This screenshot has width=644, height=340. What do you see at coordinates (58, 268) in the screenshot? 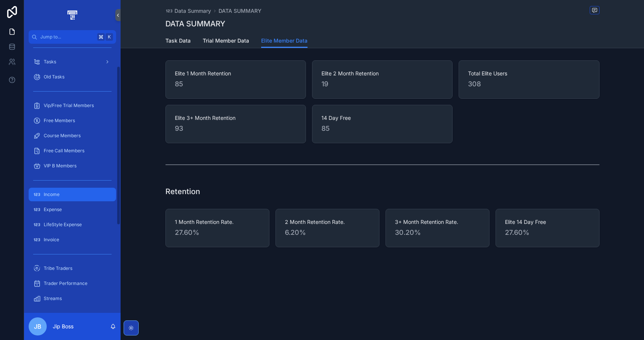
I see `span: Tribe Traders` at bounding box center [58, 268].